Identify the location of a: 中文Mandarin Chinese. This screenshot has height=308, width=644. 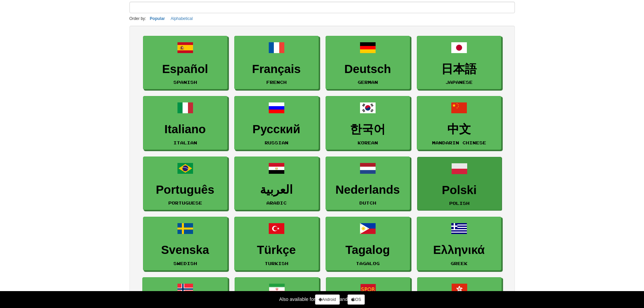
(459, 123).